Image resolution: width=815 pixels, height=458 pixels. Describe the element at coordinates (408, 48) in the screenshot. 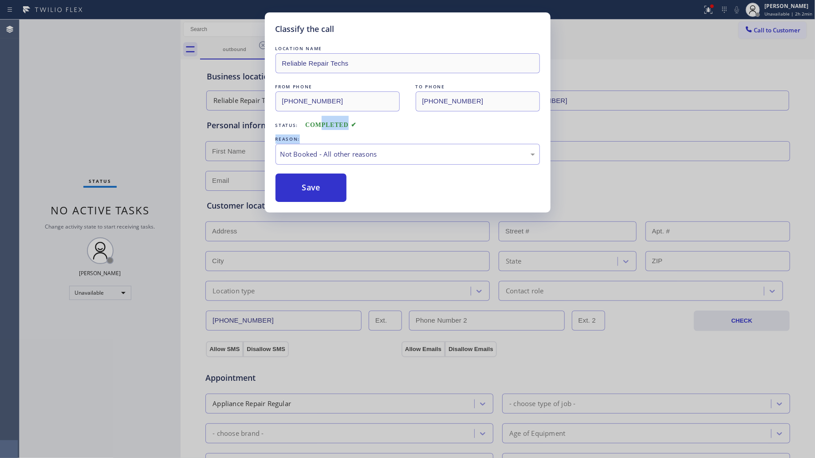

I see `div: LOCATION NAME` at that location.